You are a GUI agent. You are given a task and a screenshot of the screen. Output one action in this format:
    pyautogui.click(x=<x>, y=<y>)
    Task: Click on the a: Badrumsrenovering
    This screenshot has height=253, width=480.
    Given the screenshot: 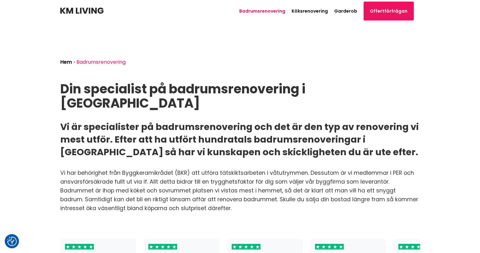 What is the action you would take?
    pyautogui.click(x=262, y=11)
    